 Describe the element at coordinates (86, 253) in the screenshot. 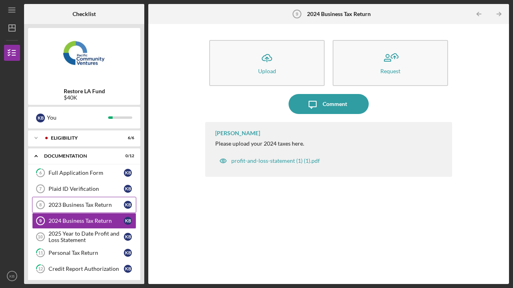

I see `div: Personal Tax Return` at that location.